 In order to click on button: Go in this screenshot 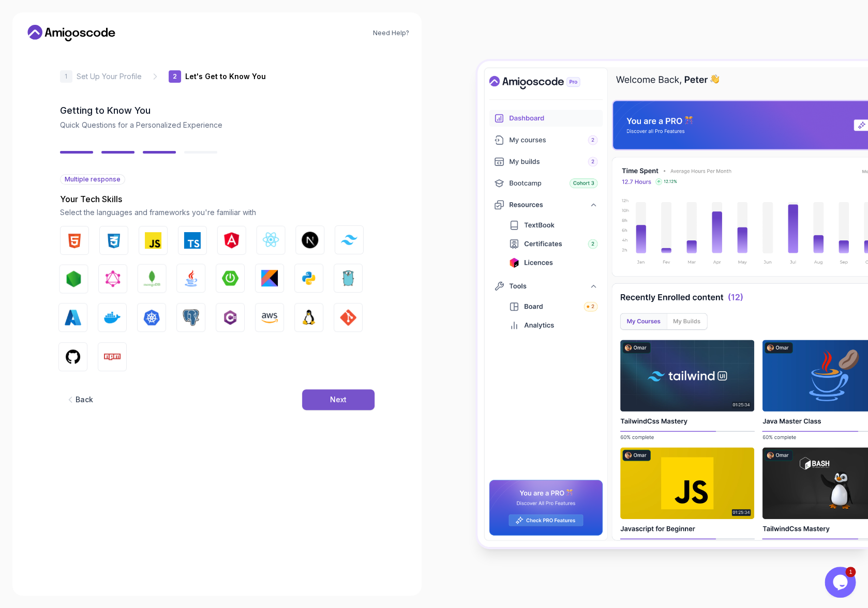, I will do `click(348, 278)`.